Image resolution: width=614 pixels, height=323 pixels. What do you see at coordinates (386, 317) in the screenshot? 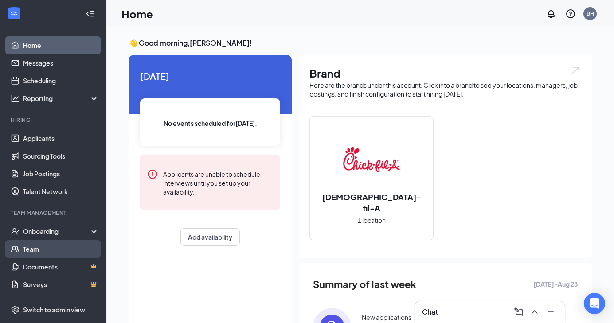
I see `div: New applications` at bounding box center [386, 317].